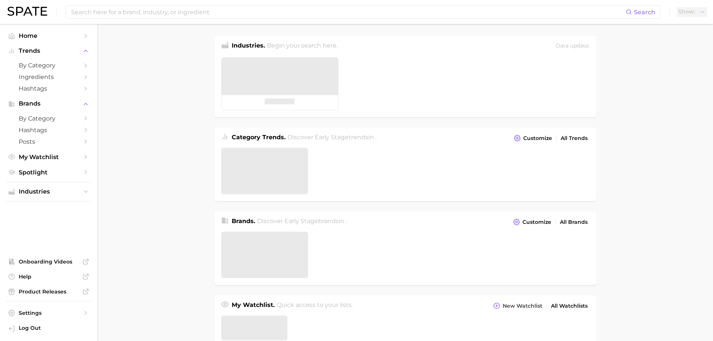  What do you see at coordinates (49, 141) in the screenshot?
I see `span: Posts` at bounding box center [49, 141].